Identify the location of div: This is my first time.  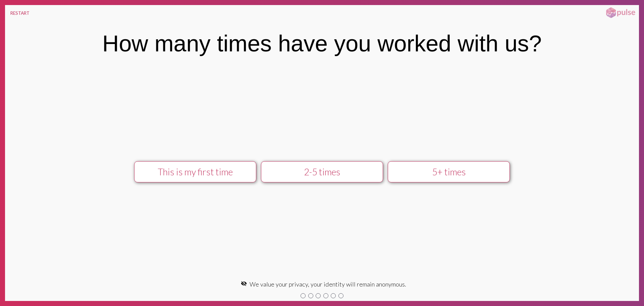
(195, 171).